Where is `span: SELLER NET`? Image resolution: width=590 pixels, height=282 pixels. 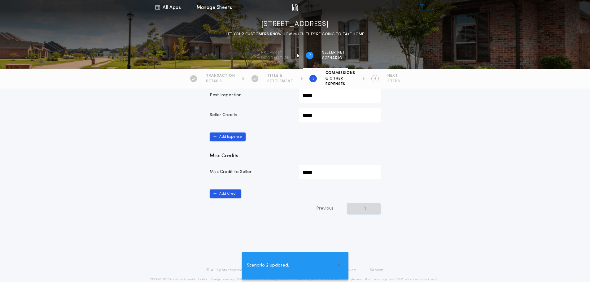
span: SELLER NET is located at coordinates (333, 53).